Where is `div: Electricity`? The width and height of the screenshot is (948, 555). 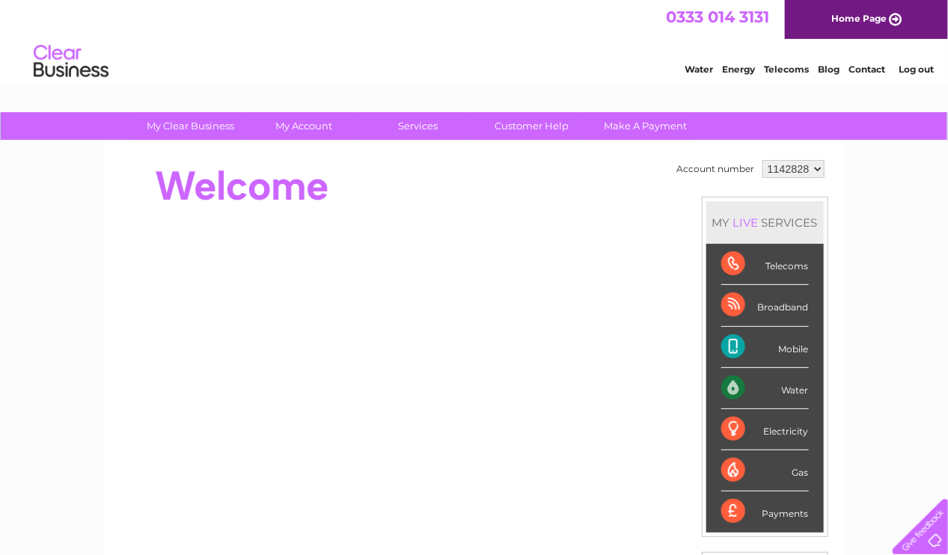
div: Electricity is located at coordinates (765, 430).